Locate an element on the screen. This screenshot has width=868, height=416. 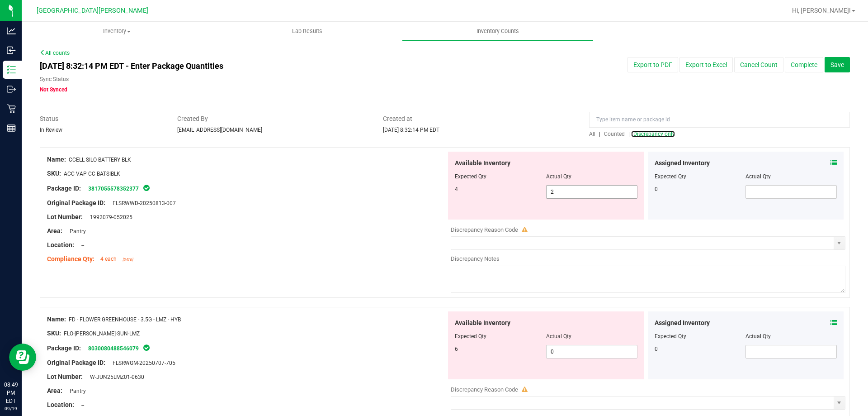
span: Inventory Counts is located at coordinates (498, 31).